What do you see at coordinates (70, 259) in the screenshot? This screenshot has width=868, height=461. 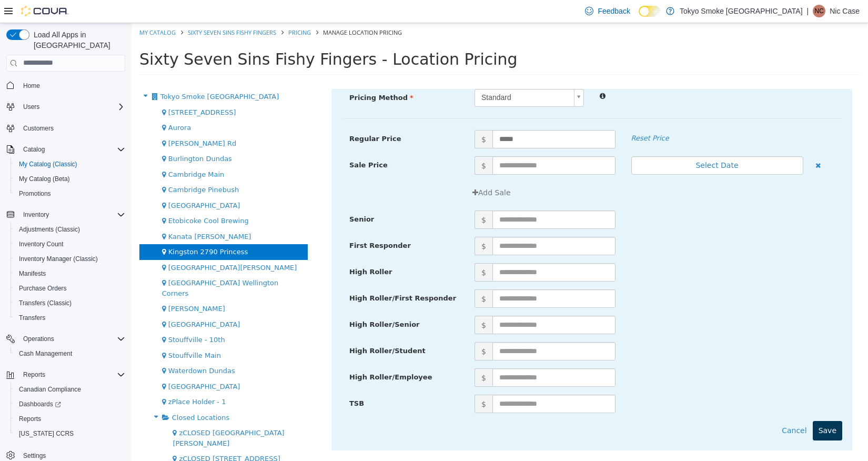 I see `span: Inventory Manager (Classic)` at bounding box center [70, 259].